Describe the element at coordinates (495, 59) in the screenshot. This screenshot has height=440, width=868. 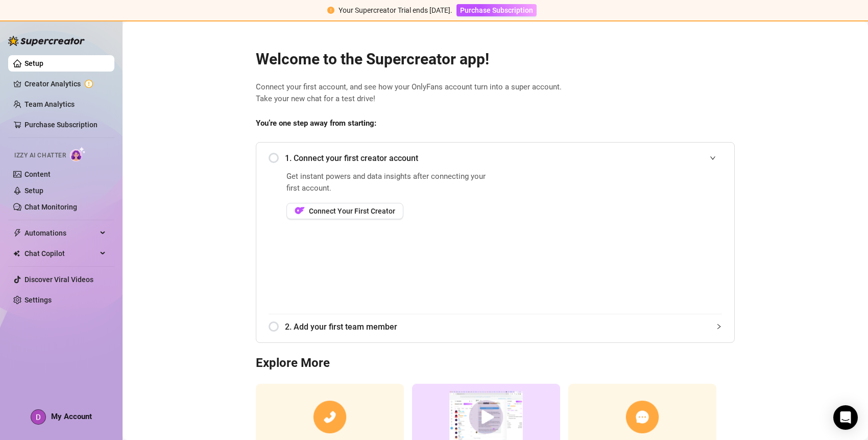
I see `h2: Welcome to the Supercreator app!` at that location.